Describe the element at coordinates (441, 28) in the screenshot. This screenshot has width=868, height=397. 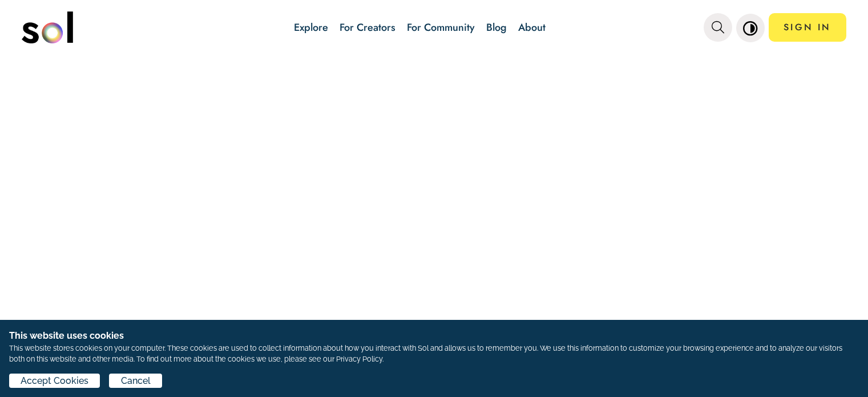
I see `a: For Community` at that location.